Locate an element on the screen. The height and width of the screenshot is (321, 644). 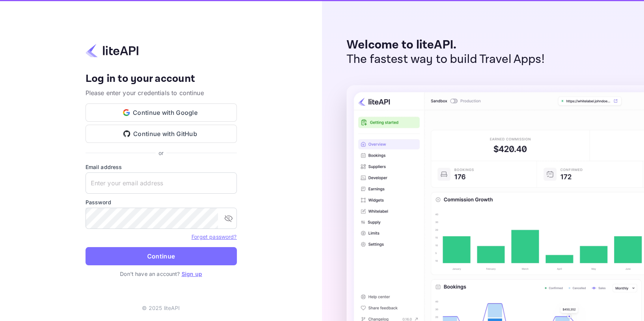
label: Password is located at coordinates (161, 202).